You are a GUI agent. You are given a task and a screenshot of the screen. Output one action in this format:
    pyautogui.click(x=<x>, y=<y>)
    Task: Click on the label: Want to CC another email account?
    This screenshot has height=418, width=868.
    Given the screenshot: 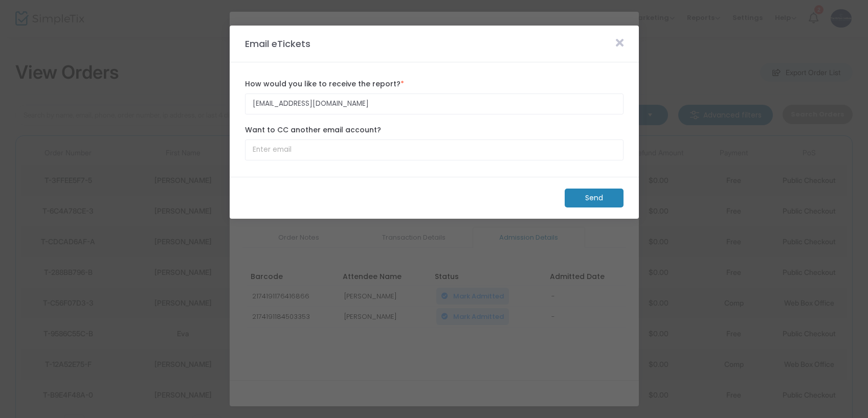 What is the action you would take?
    pyautogui.click(x=434, y=130)
    